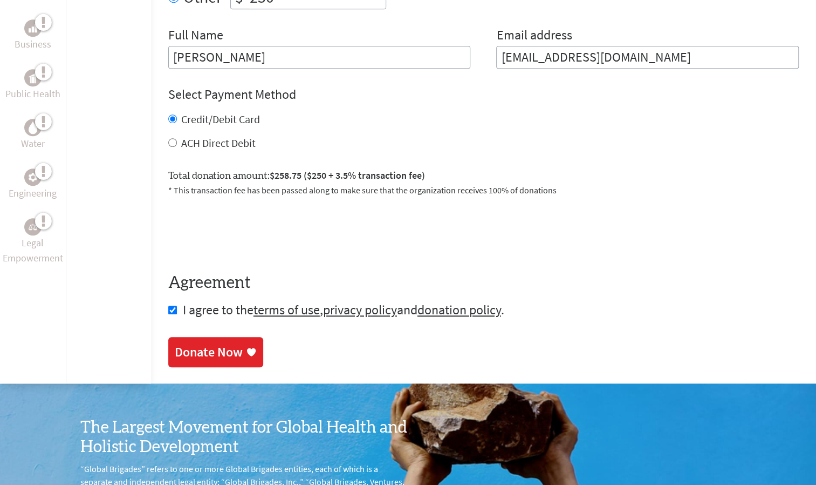 The width and height of the screenshot is (816, 485). I want to click on img: Public Health, so click(33, 78).